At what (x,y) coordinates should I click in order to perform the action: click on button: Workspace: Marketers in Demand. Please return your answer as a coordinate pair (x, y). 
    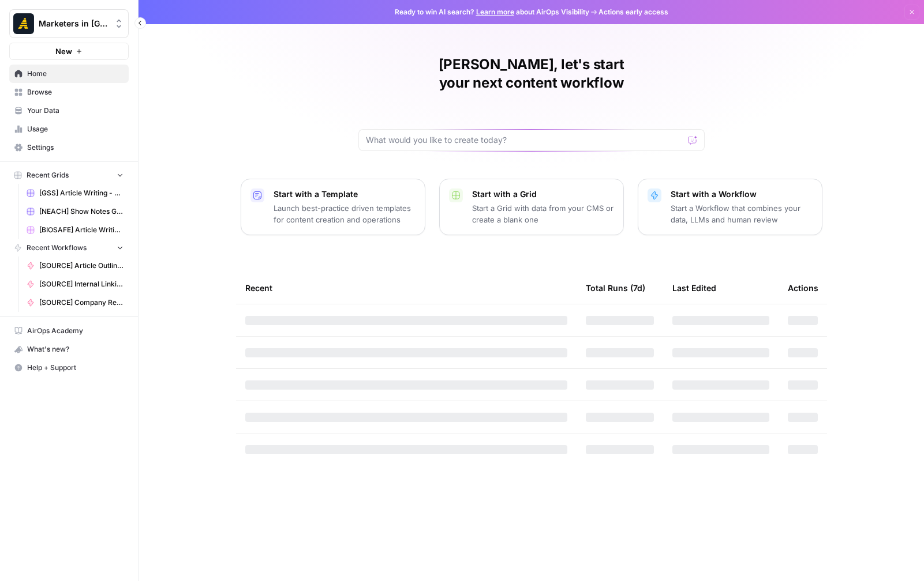
    Looking at the image, I should click on (68, 23).